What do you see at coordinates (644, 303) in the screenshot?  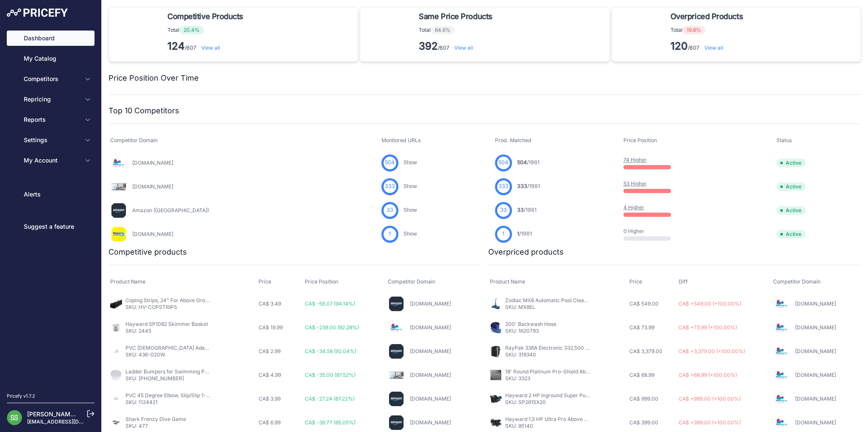 I see `span: CA$ 549.00` at bounding box center [644, 303].